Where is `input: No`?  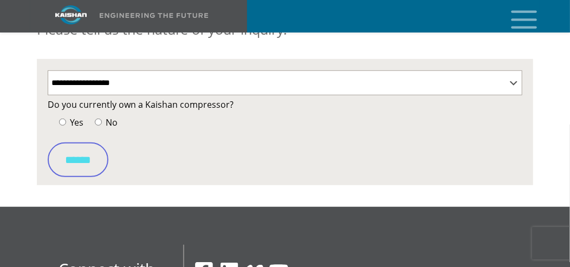 input: No is located at coordinates (98, 122).